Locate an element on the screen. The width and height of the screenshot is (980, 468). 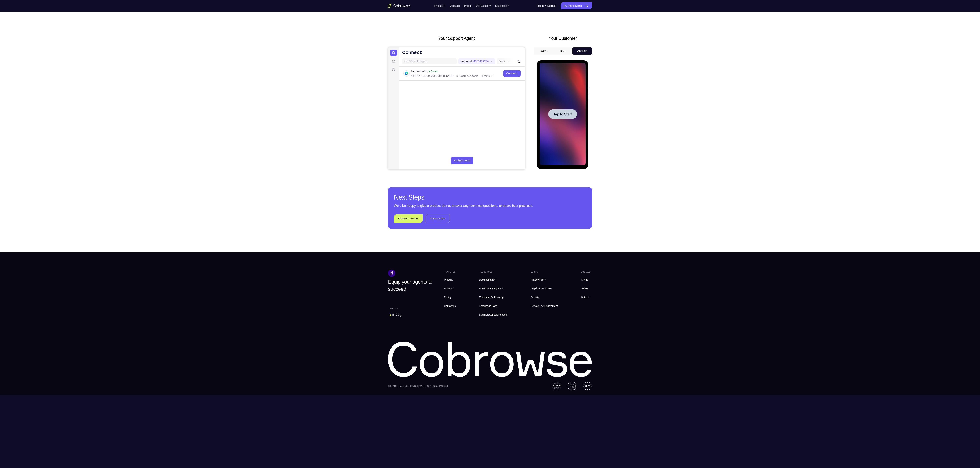
a: Contact us is located at coordinates (450, 306).